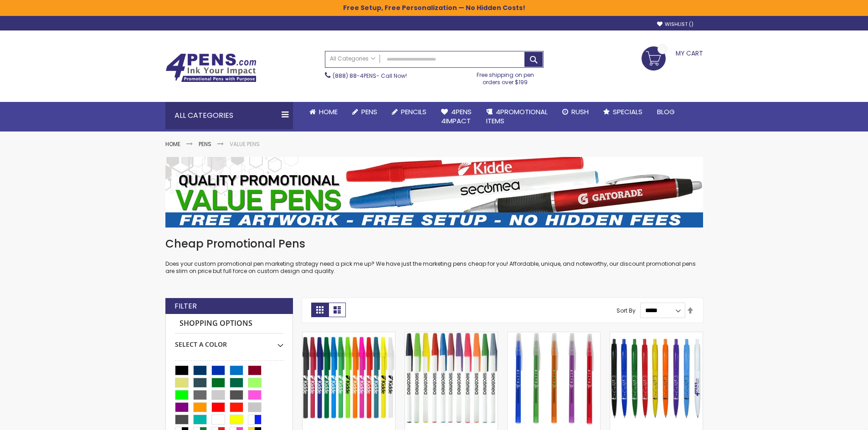  I want to click on div: Select A Color, so click(229, 341).